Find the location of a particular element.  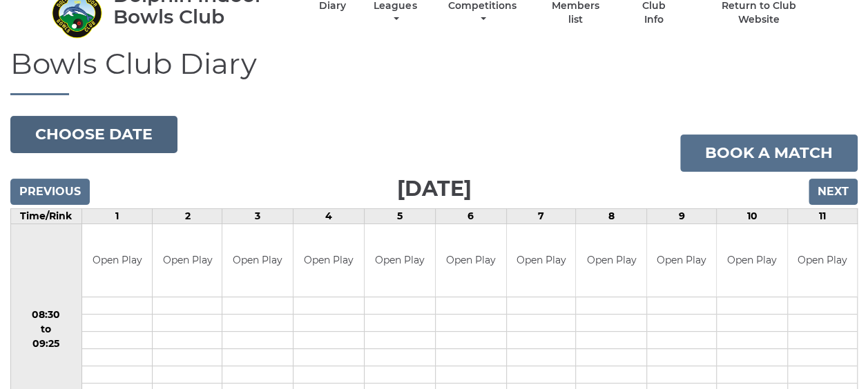

td: 9 is located at coordinates (681, 217).